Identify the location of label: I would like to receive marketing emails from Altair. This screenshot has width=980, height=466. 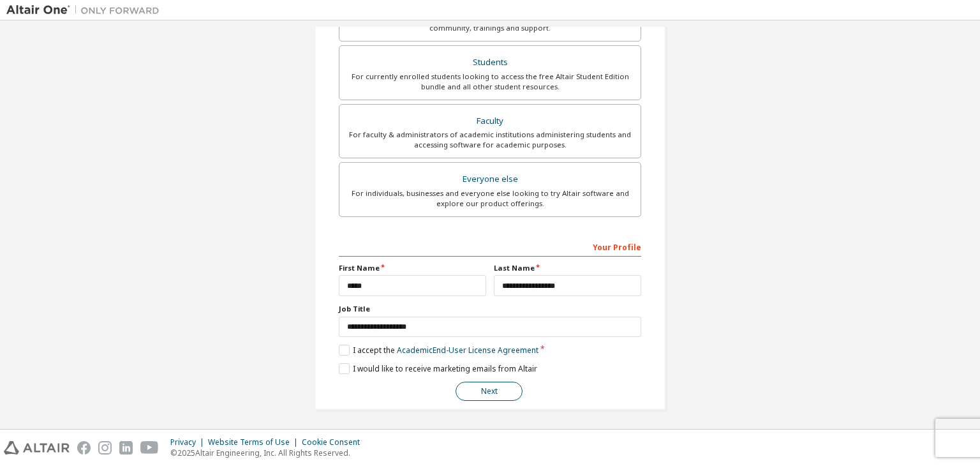
(437, 368).